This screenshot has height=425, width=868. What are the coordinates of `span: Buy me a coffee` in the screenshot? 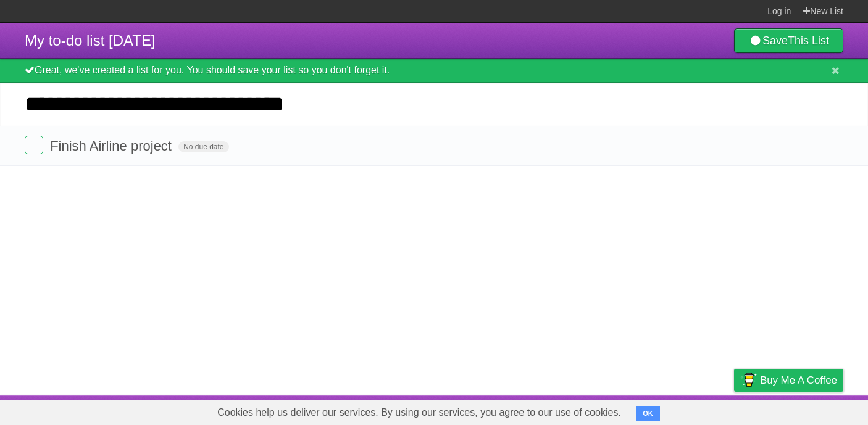 It's located at (799, 380).